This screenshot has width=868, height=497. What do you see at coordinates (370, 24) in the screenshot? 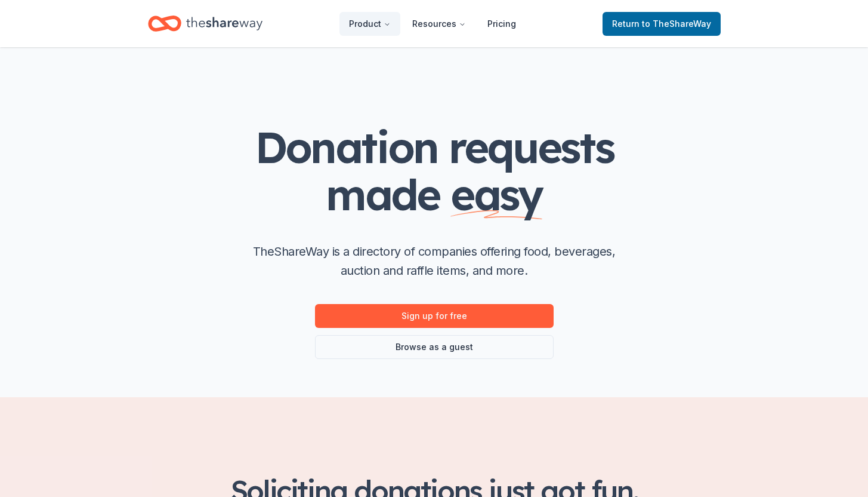
I see `button: Product` at bounding box center [370, 24].